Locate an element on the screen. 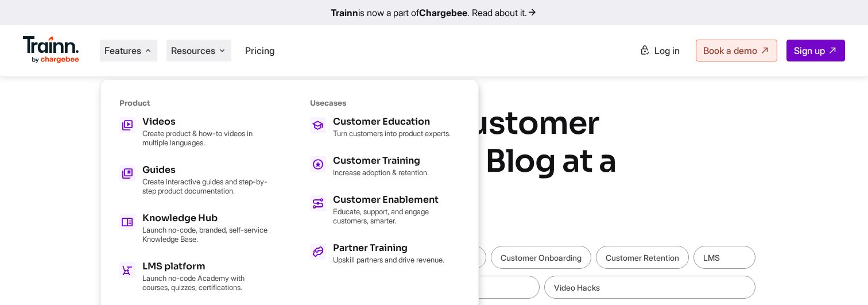 The height and width of the screenshot is (305, 868). b: Chargebee is located at coordinates (443, 13).